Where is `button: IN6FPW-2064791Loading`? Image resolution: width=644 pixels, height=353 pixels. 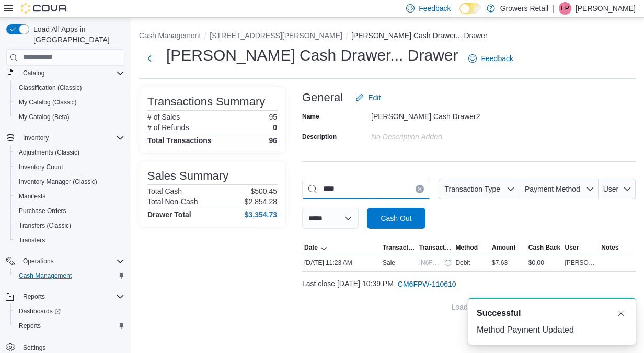 button: IN6FPW-2064791Loading is located at coordinates (436, 263).